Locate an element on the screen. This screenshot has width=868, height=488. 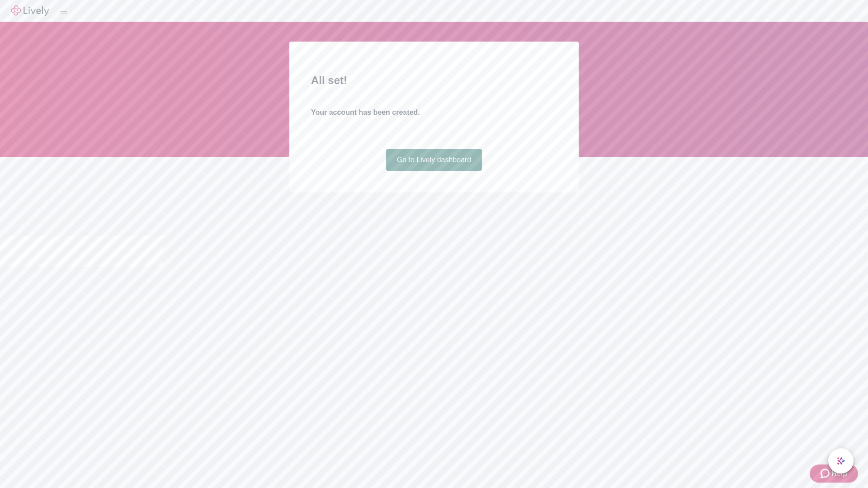
button: Log out is located at coordinates (63, 12).